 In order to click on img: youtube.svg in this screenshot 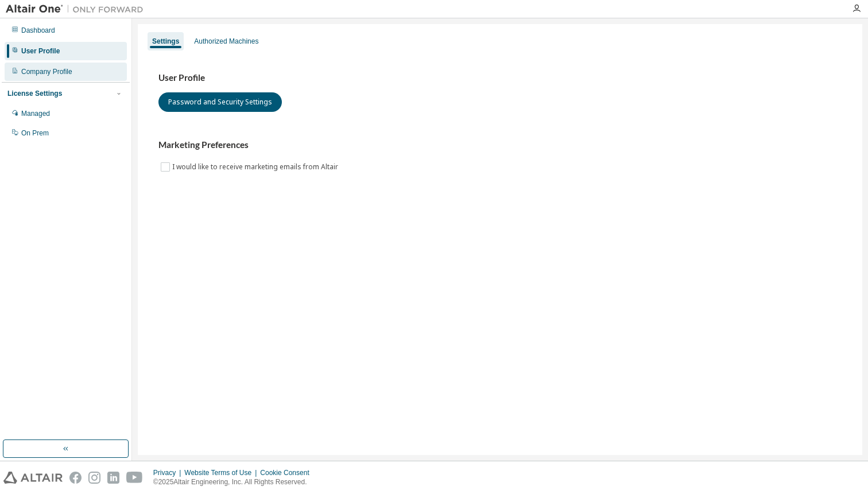, I will do `click(135, 477)`.